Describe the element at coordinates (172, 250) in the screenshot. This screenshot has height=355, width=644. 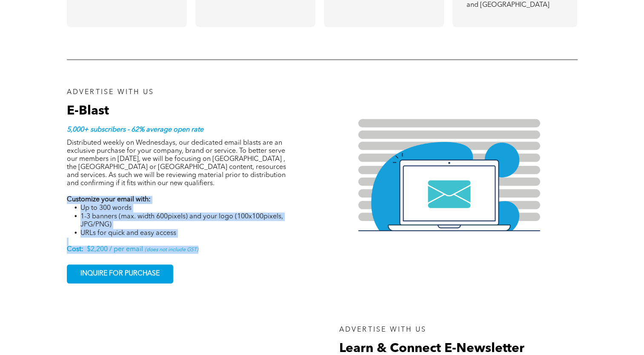
I see `span: (does not include GST)` at that location.